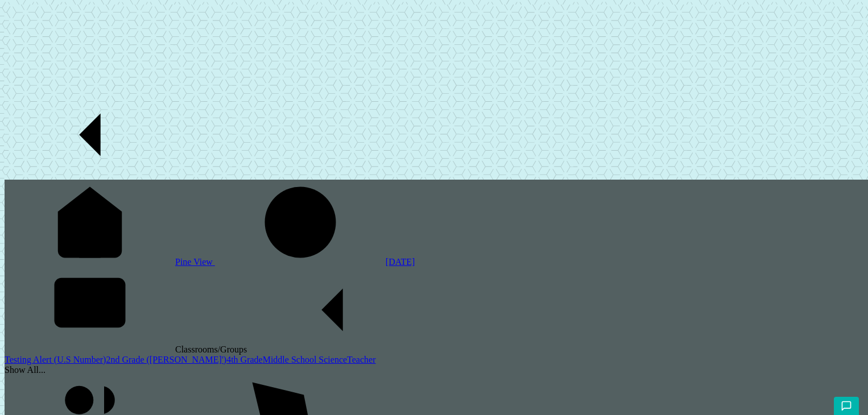  I want to click on a: Testing Alert (U.S Number), so click(55, 359).